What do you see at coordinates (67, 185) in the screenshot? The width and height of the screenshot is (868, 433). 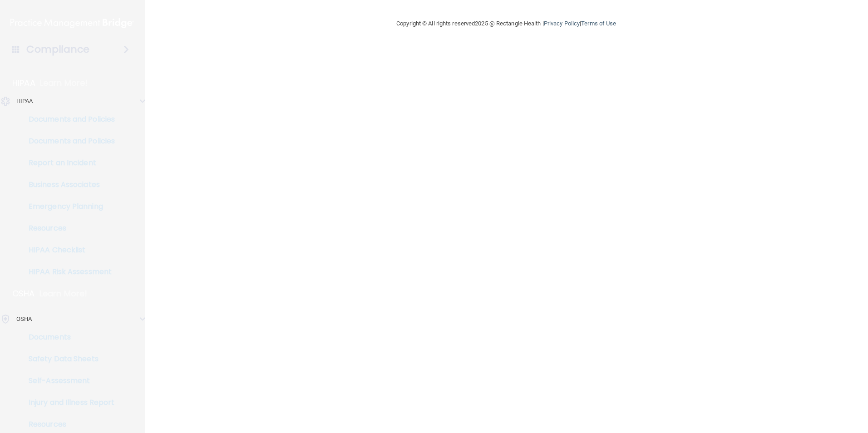 I see `p: Business Associates` at bounding box center [67, 185].